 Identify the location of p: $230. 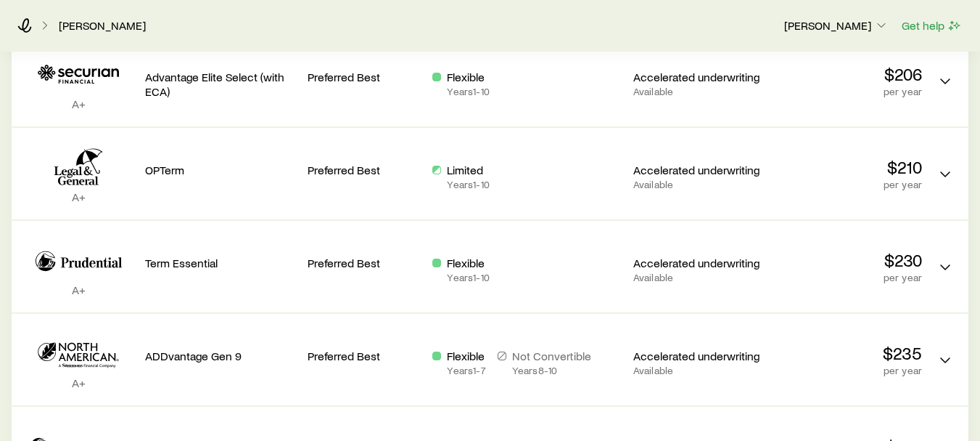
(847, 260).